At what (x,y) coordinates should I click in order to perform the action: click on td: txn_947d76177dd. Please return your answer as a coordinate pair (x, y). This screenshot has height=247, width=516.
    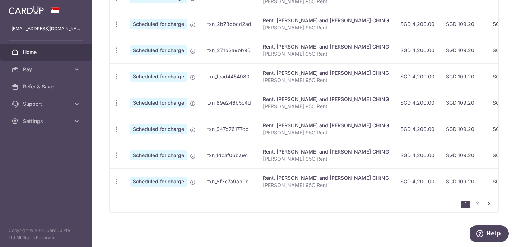
    Looking at the image, I should click on (229, 129).